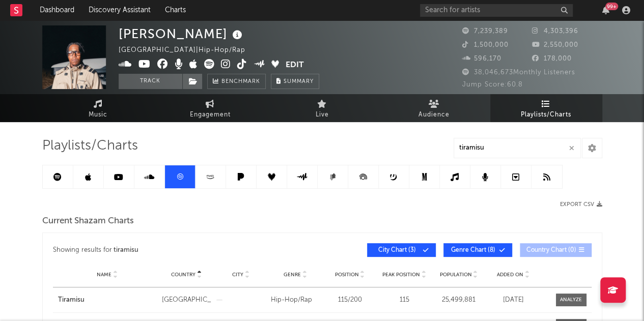 The width and height of the screenshot is (644, 321). I want to click on span: Current Shazam Charts, so click(88, 222).